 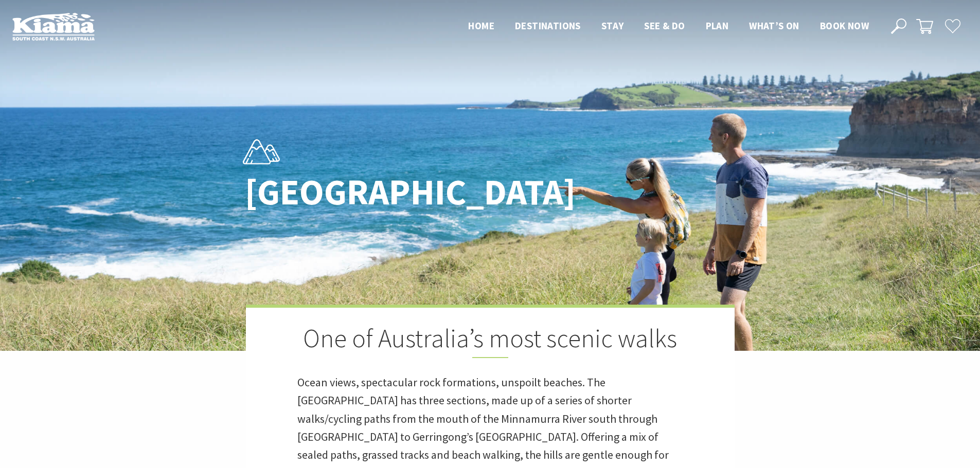 What do you see at coordinates (490, 341) in the screenshot?
I see `h2: One of Australia’s most scenic walks` at bounding box center [490, 341].